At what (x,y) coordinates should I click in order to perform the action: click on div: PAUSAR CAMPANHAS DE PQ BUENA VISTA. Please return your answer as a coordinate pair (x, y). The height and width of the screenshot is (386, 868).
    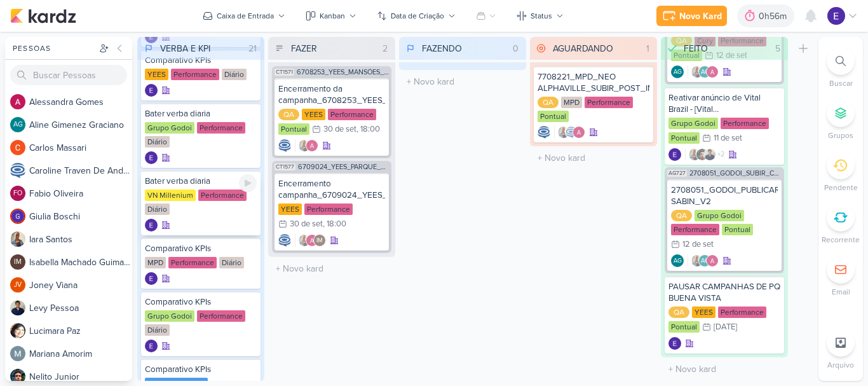
    Looking at the image, I should click on (724, 292).